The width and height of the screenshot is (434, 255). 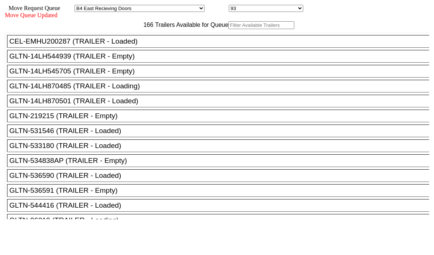 I want to click on div: GLTN-533180 (TRAILER - Loaded), so click(x=221, y=146).